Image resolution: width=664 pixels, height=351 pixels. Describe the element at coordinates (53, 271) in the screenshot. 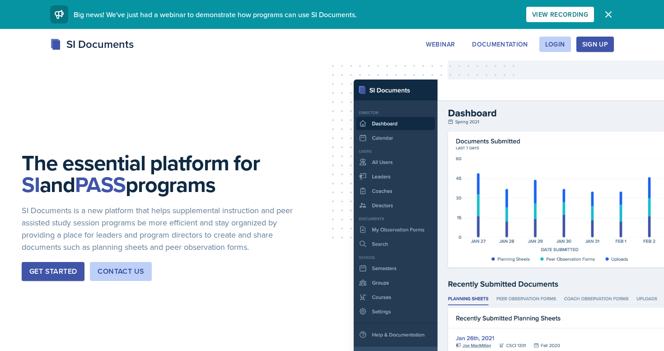

I see `div: Get Started` at that location.